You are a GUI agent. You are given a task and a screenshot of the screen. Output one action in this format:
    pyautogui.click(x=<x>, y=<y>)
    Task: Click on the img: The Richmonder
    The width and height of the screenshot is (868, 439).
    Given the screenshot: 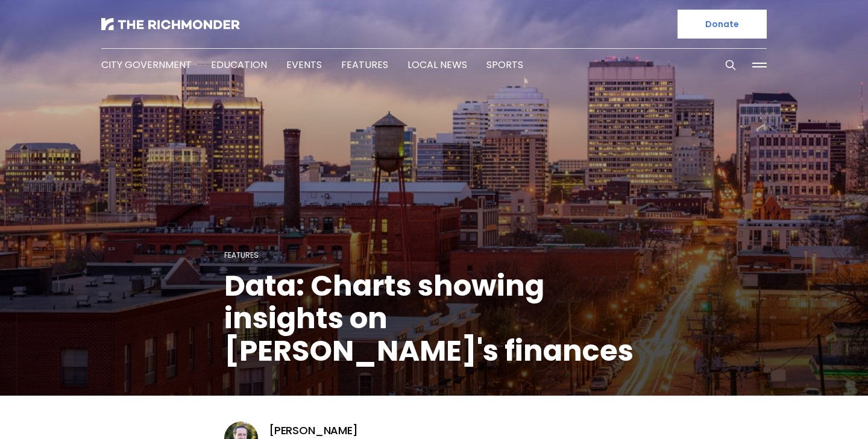 What is the action you would take?
    pyautogui.click(x=171, y=24)
    